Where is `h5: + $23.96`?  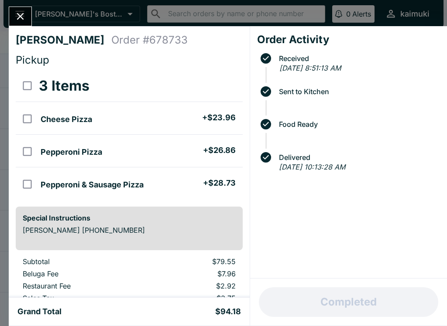 h5: + $23.96 is located at coordinates (219, 118).